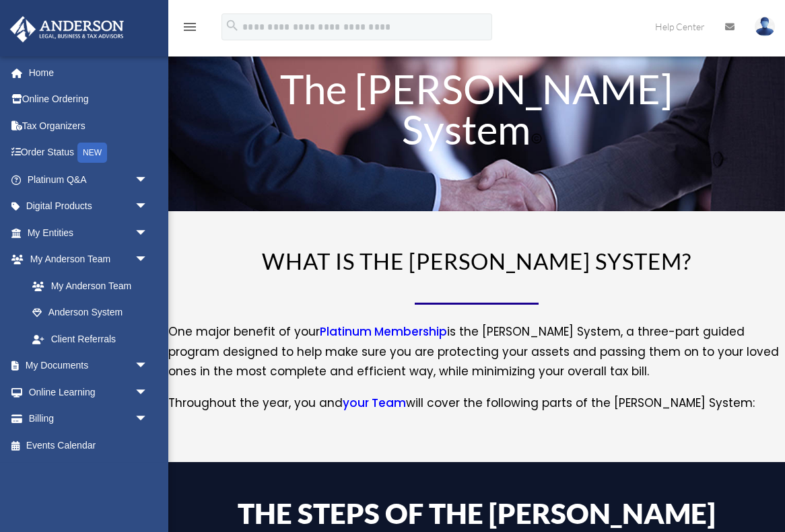 The height and width of the screenshot is (532, 785). Describe the element at coordinates (88, 392) in the screenshot. I see `a: Online Learningarrow_drop_down` at that location.